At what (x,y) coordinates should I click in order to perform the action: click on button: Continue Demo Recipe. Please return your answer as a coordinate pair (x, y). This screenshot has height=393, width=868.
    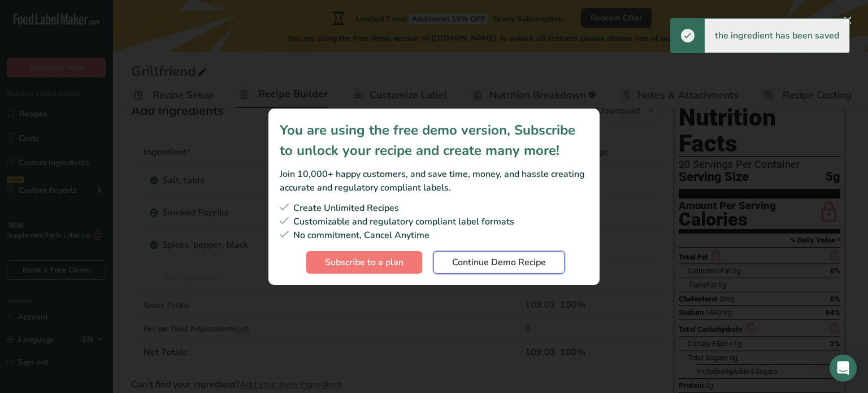
    Looking at the image, I should click on (499, 262).